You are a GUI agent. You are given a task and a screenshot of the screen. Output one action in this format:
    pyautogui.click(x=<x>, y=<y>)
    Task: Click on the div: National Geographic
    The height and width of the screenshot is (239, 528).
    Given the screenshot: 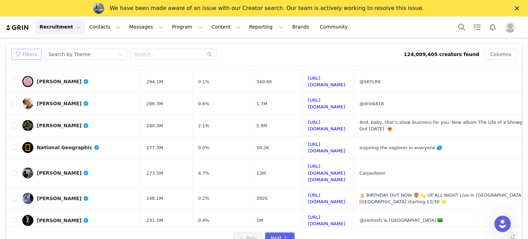 What is the action you would take?
    pyautogui.click(x=68, y=148)
    